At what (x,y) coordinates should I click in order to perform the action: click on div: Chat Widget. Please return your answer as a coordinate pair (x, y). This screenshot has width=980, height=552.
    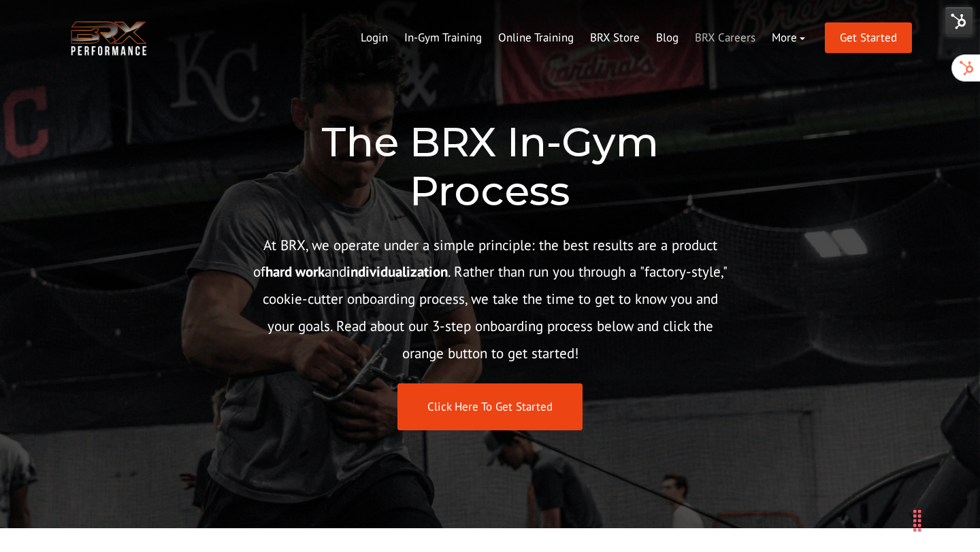
    Looking at the image, I should click on (880, 479).